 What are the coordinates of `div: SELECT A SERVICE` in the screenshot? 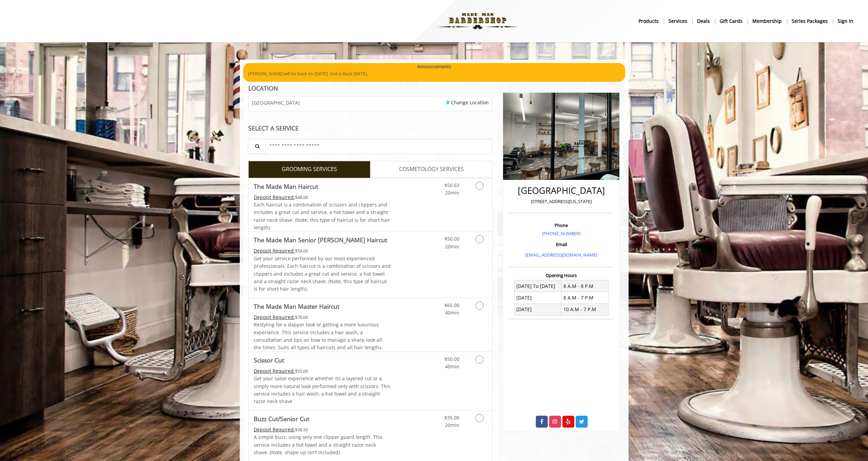 It's located at (371, 128).